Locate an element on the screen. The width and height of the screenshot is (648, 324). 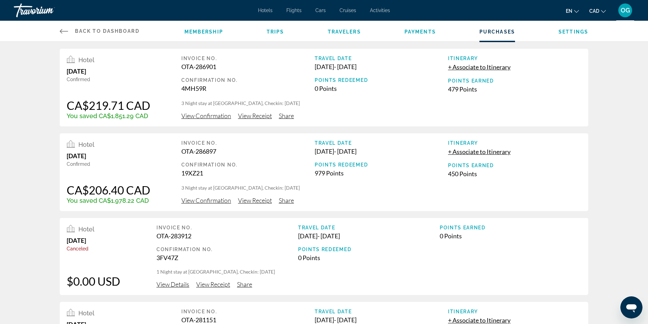
a: Trips is located at coordinates (275, 32).